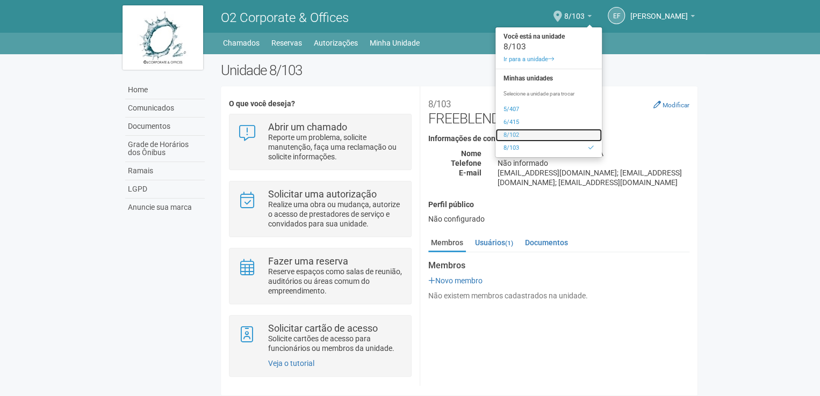 The width and height of the screenshot is (820, 396). What do you see at coordinates (509, 243) in the screenshot?
I see `small: (1)` at bounding box center [509, 243].